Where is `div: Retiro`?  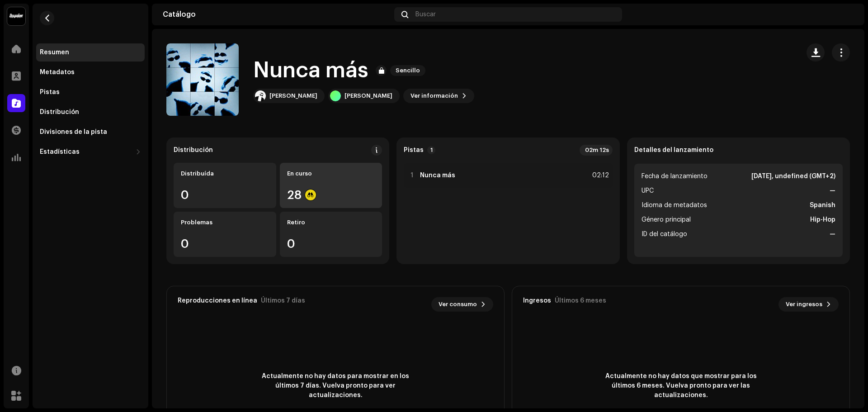 div: Retiro is located at coordinates (331, 223).